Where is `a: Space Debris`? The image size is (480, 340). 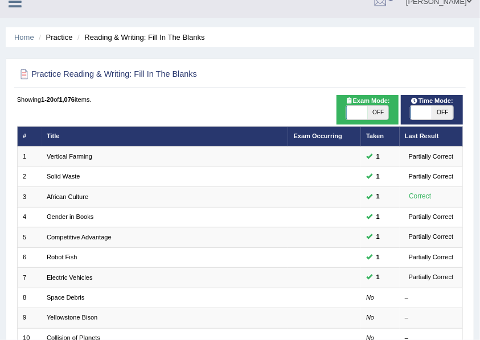
a: Space Debris is located at coordinates (65, 297).